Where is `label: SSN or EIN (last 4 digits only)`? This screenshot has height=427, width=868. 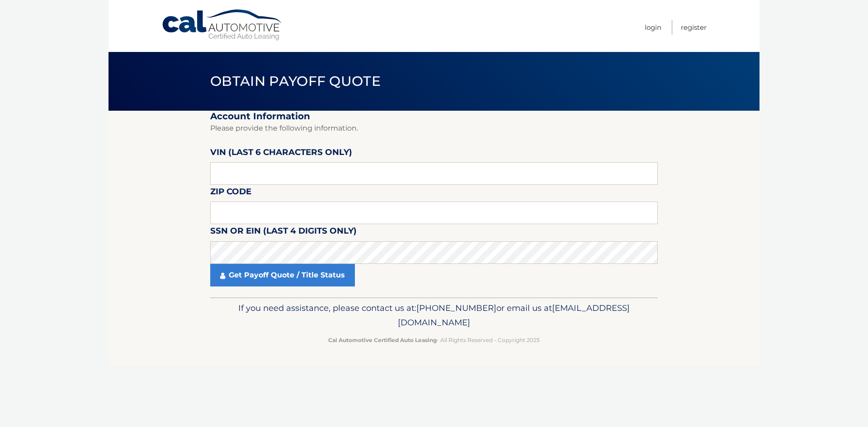
label: SSN or EIN (last 4 digits only) is located at coordinates (283, 232).